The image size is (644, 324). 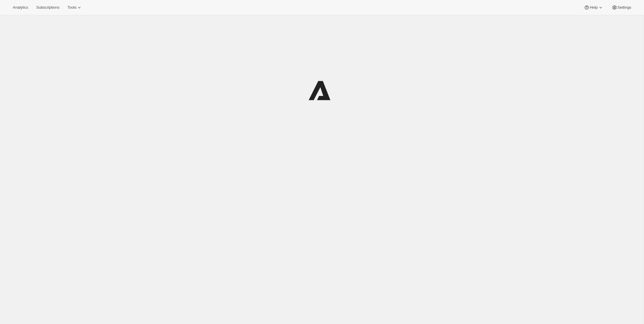 What do you see at coordinates (20, 8) in the screenshot?
I see `span: Analytics` at bounding box center [20, 8].